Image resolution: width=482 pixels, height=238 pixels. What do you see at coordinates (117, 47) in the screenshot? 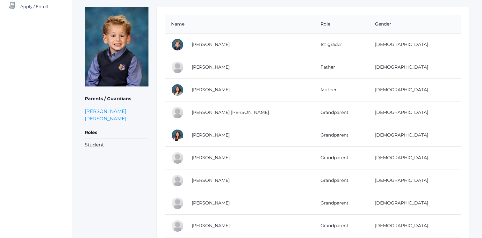
I see `img: Nolan Alstot` at bounding box center [117, 47].